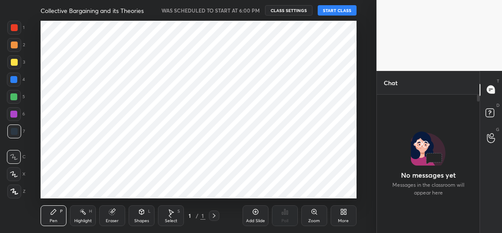 This screenshot has width=502, height=233. What do you see at coordinates (391, 82) in the screenshot?
I see `p: Chat` at bounding box center [391, 82].